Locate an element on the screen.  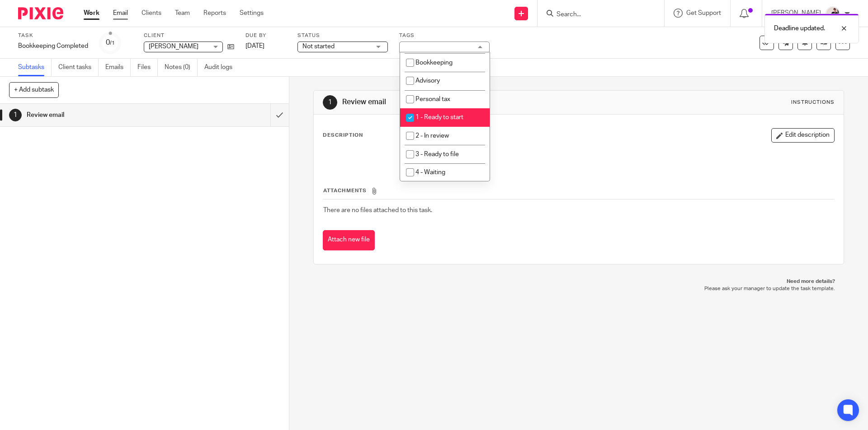
div: Instructions is located at coordinates (812, 103).